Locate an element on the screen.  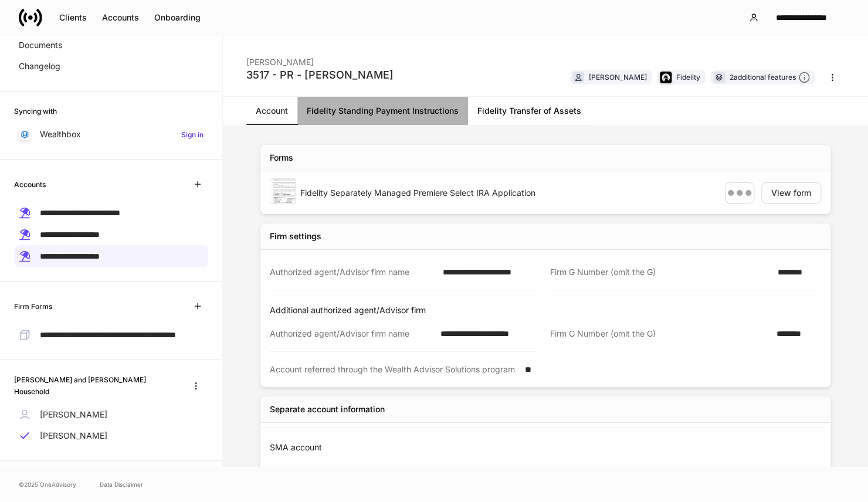
p: Additional authorized agent/Advisor firm is located at coordinates (548, 310).